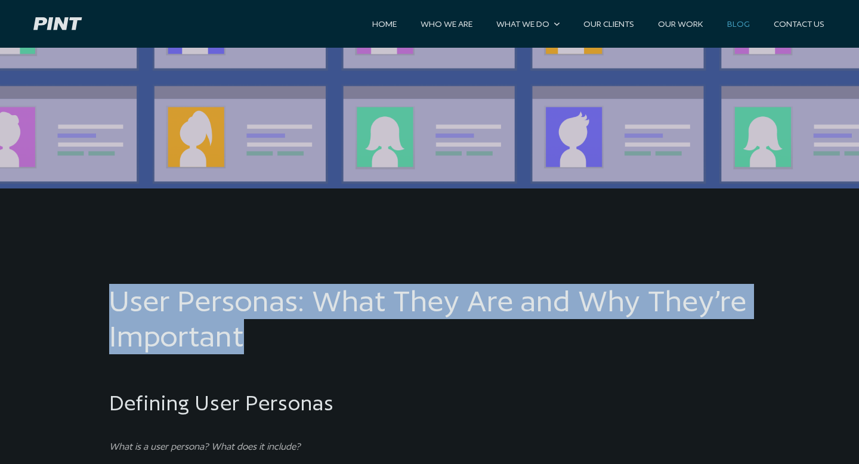 The width and height of the screenshot is (859, 464). What do you see at coordinates (430, 403) in the screenshot?
I see `h2: Defining User Personas` at bounding box center [430, 403].